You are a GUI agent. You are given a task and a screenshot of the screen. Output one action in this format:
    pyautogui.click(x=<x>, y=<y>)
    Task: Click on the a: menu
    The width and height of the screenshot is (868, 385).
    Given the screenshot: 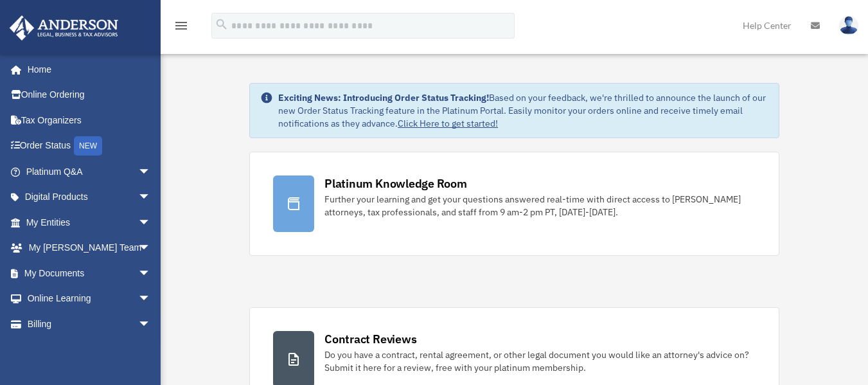 What is the action you would take?
    pyautogui.click(x=181, y=27)
    